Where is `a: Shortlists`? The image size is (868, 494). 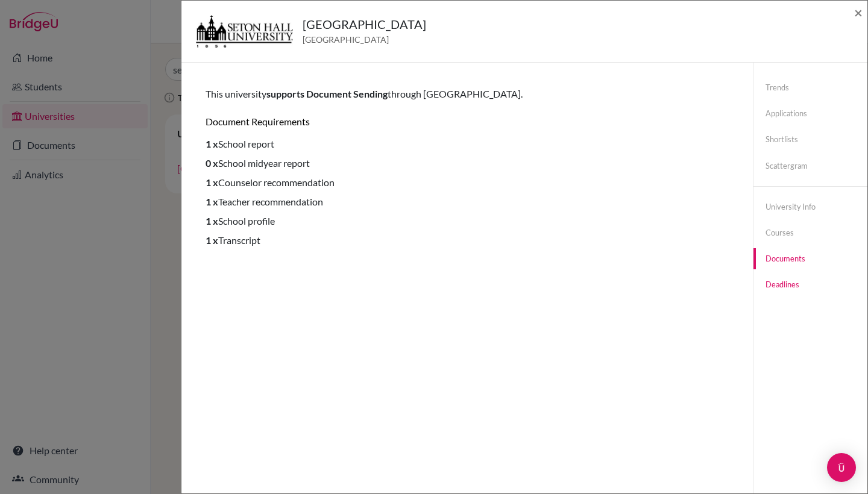 a: Shortlists is located at coordinates (810, 139).